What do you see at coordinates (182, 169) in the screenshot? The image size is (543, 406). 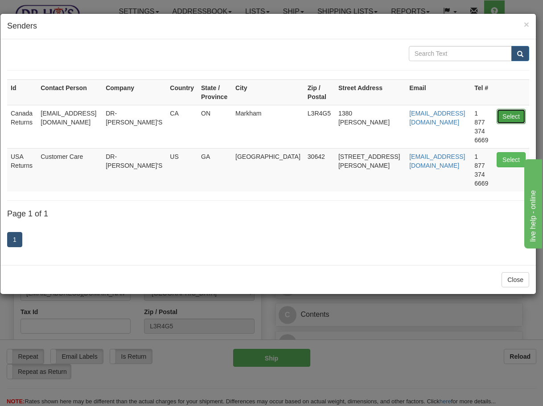 I see `td: US` at bounding box center [182, 169].